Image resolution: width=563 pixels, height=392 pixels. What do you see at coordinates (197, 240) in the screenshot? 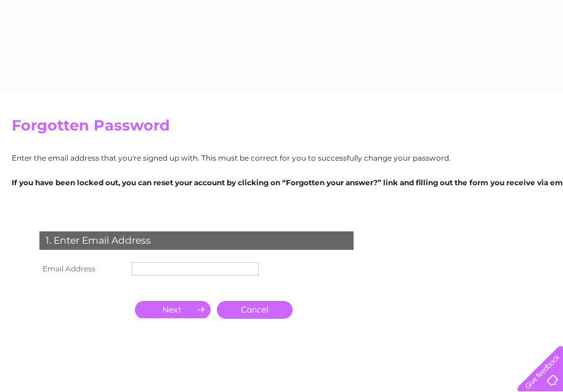
I see `div: 1. Enter Email Address` at bounding box center [197, 240].